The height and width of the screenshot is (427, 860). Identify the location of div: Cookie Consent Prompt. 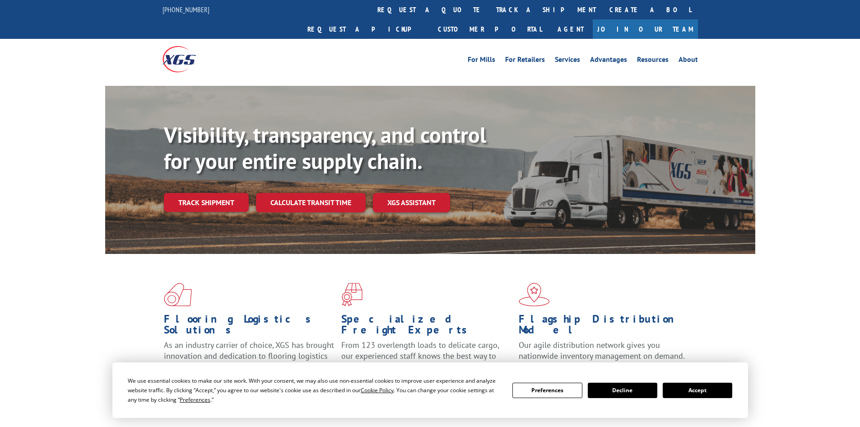
(430, 390).